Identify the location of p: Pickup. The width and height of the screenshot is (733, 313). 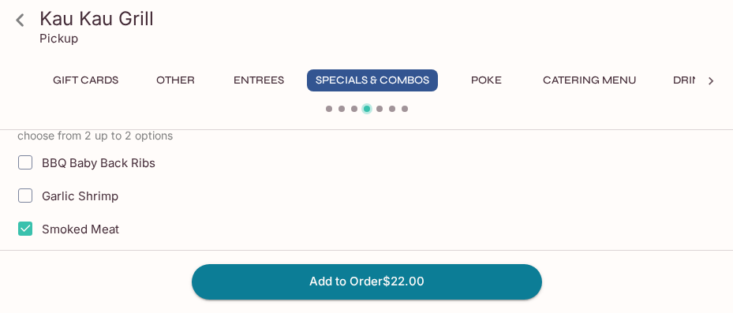
(58, 38).